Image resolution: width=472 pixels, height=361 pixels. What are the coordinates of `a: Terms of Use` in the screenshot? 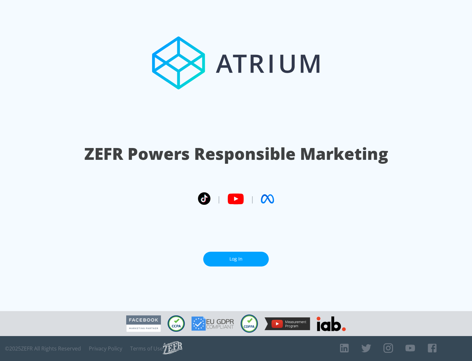 It's located at (147, 348).